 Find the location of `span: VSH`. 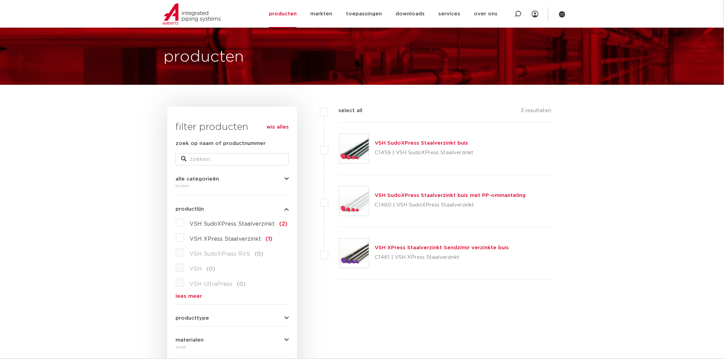

span: VSH is located at coordinates (196, 269).